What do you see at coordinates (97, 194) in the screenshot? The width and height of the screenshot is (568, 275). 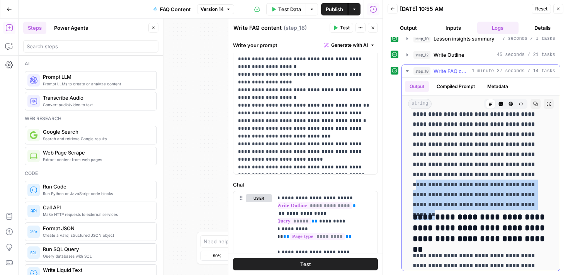 I see `span: Run Python or JavaScript code blocks` at bounding box center [97, 194].